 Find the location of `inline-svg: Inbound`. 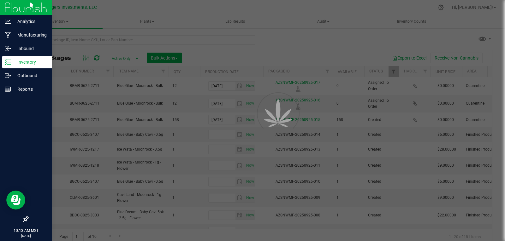

inline-svg: Inbound is located at coordinates (8, 49).